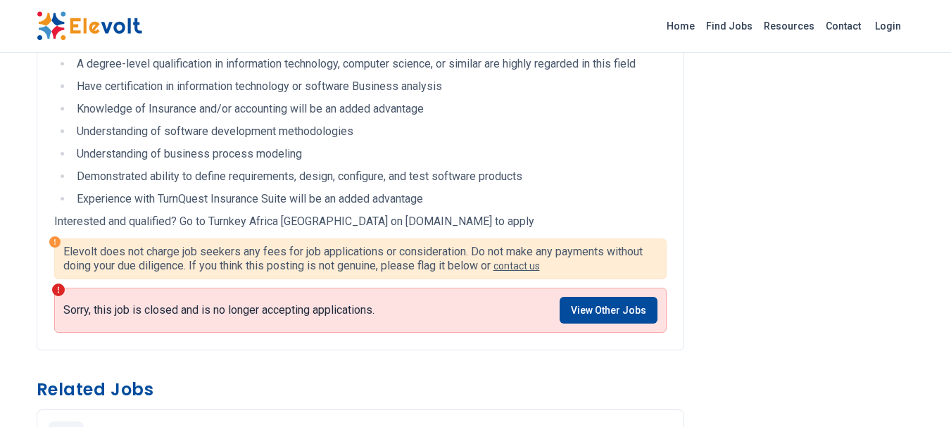 The image size is (951, 427). I want to click on a: Home, so click(681, 26).